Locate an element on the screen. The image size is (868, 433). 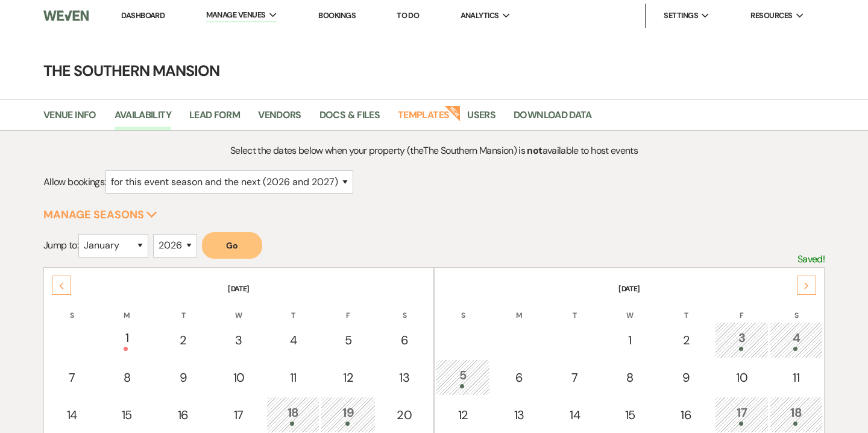
span: Allow bookings: is located at coordinates (74, 182).